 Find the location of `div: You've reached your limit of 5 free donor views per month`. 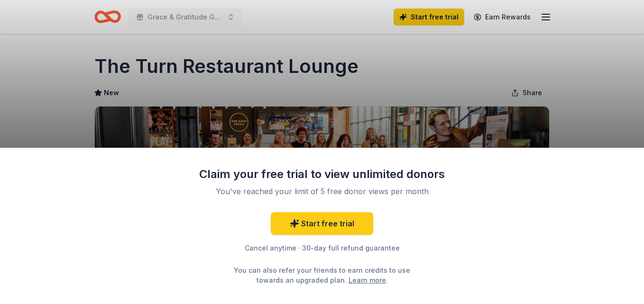

div: You've reached your limit of 5 free donor views per month is located at coordinates (322, 191).